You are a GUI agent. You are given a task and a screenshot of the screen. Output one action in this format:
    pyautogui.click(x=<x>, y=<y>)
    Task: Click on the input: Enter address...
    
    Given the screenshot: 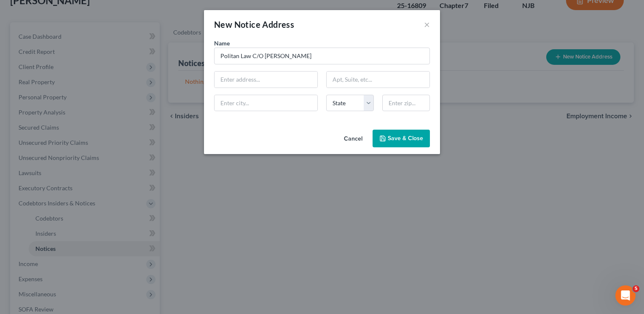 What is the action you would take?
    pyautogui.click(x=266, y=80)
    